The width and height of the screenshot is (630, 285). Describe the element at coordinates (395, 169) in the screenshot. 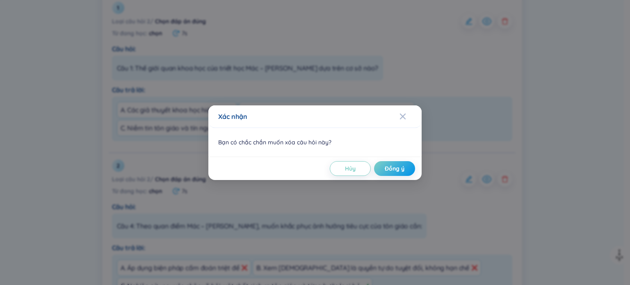

I see `span: Đồng ý` at that location.